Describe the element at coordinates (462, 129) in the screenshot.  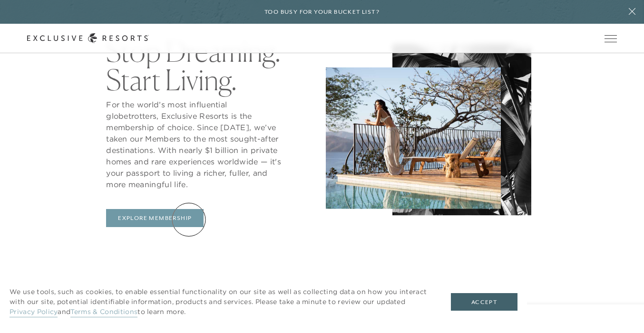
I see `img: Palm leaves.` at that location.